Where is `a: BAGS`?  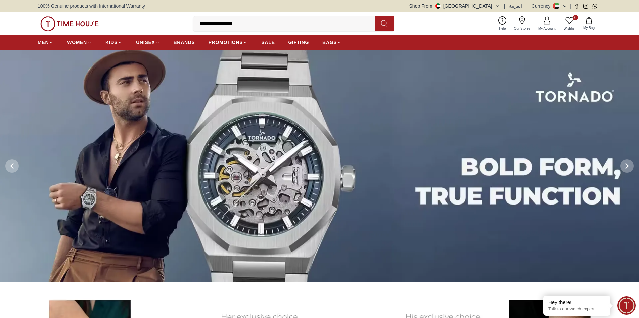 a: BAGS is located at coordinates (332, 42).